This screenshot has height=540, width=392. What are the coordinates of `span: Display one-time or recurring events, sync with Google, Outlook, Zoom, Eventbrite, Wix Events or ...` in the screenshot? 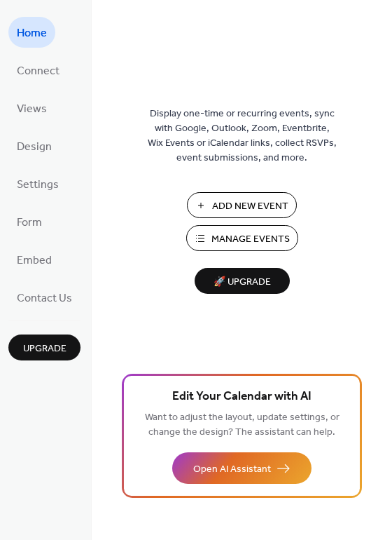 It's located at (242, 136).